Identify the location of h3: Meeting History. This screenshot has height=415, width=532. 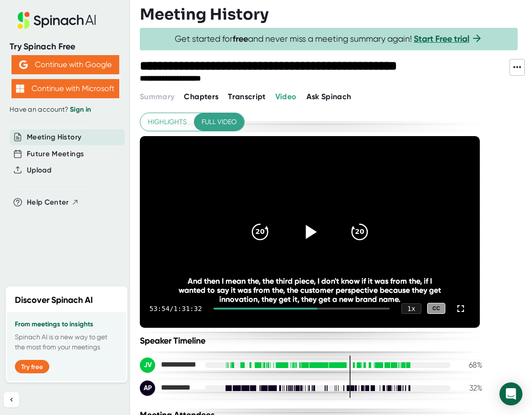
(204, 14).